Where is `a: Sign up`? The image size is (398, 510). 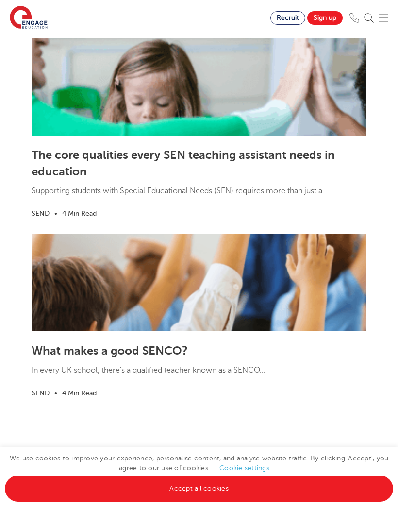 a: Sign up is located at coordinates (325, 18).